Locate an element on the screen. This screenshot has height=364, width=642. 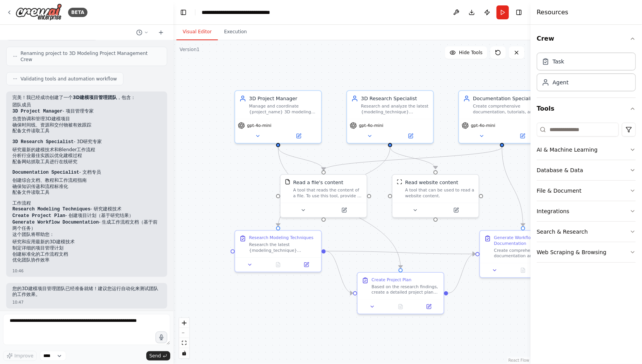
p: - 3D研究专家 is located at coordinates (87, 142).